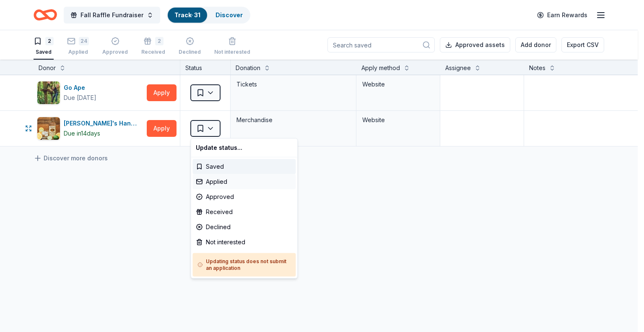  What do you see at coordinates (244, 212) in the screenshot?
I see `div: Received` at bounding box center [244, 212].